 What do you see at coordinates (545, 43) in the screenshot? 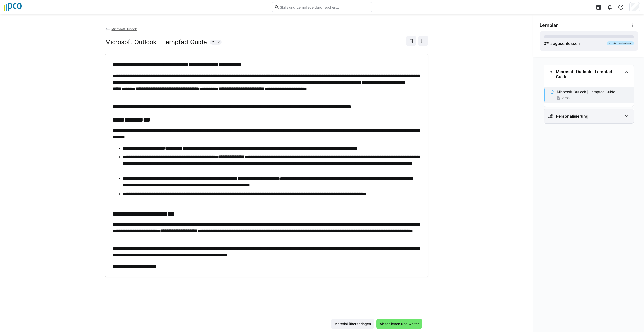
I see `span: 0` at bounding box center [545, 43].